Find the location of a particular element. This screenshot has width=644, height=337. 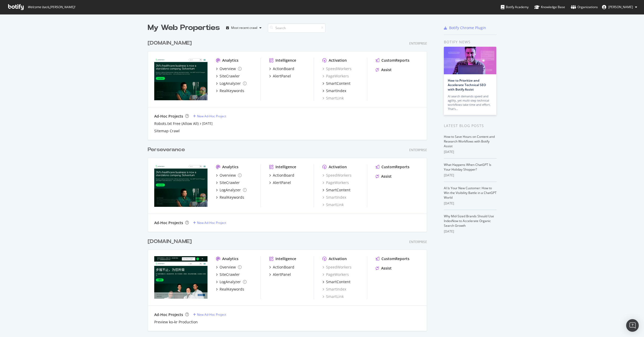

span: Chris Schultz is located at coordinates (620, 7).